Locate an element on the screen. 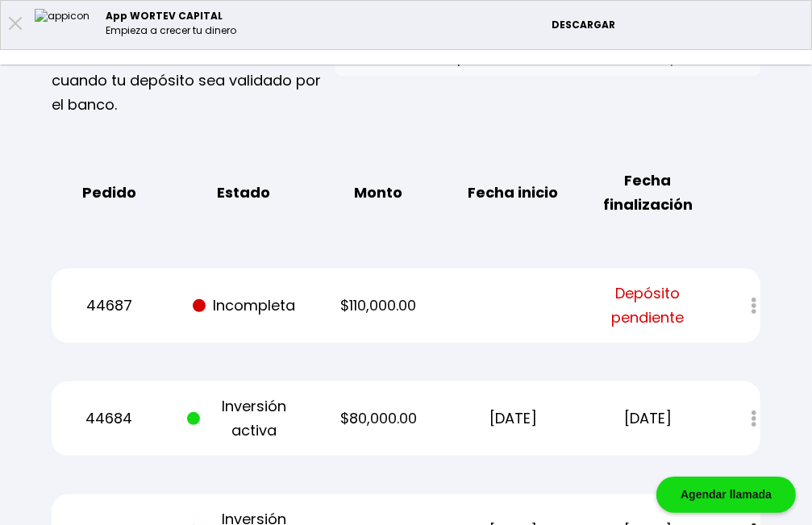 This screenshot has width=812, height=525. span: Depósito pendiente is located at coordinates (647, 306).